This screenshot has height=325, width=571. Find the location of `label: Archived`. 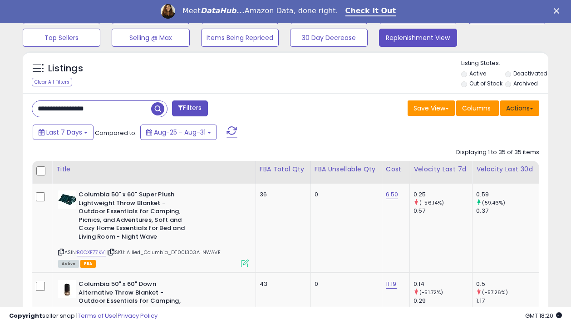

label: Archived is located at coordinates (526, 83).